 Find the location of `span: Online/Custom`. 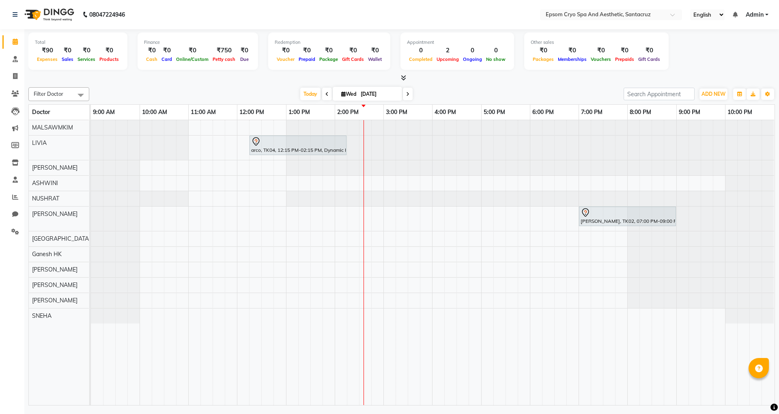

span: Online/Custom is located at coordinates (192, 59).